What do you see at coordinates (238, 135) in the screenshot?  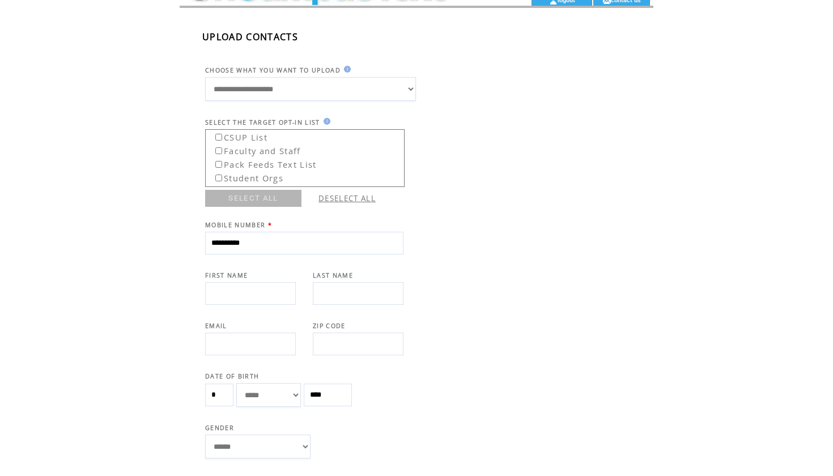 I see `label: CSUP List` at bounding box center [238, 135].